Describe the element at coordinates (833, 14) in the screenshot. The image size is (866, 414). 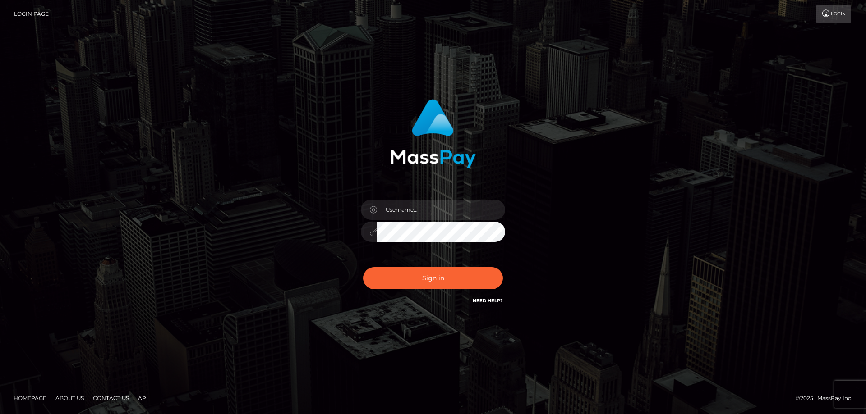
I see `a: Login` at that location.